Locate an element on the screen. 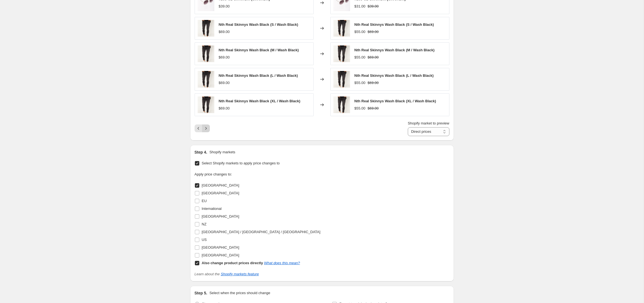 Image resolution: width=644 pixels, height=303 pixels. span: EU is located at coordinates (204, 201).